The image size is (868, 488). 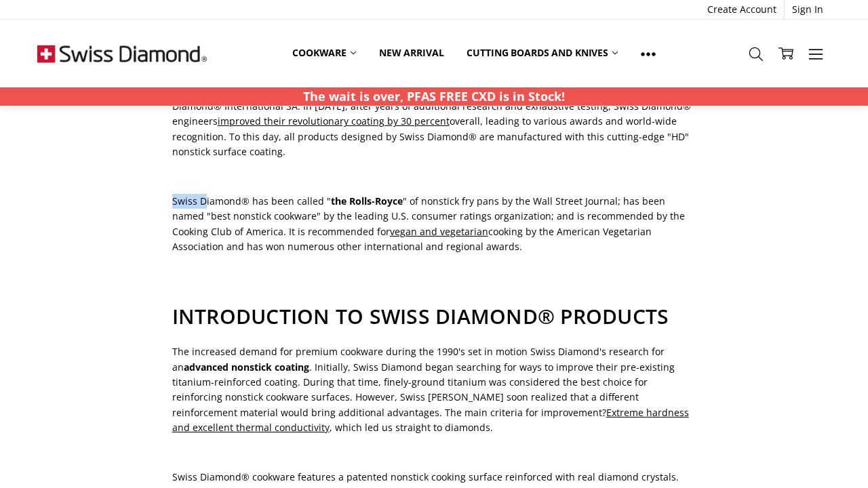 What do you see at coordinates (334, 121) in the screenshot?
I see `span: improved their revolutionary coating by 30 percent` at bounding box center [334, 121].